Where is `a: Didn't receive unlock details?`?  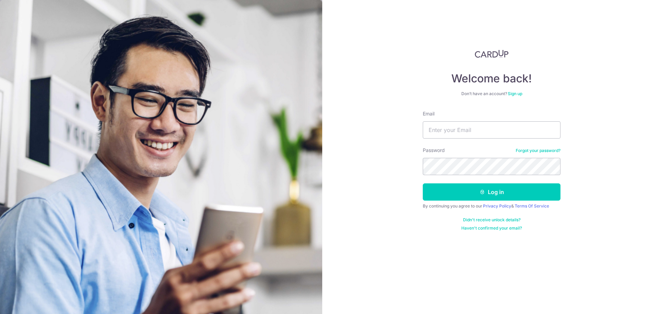
a: Didn't receive unlock details? is located at coordinates (492, 220).